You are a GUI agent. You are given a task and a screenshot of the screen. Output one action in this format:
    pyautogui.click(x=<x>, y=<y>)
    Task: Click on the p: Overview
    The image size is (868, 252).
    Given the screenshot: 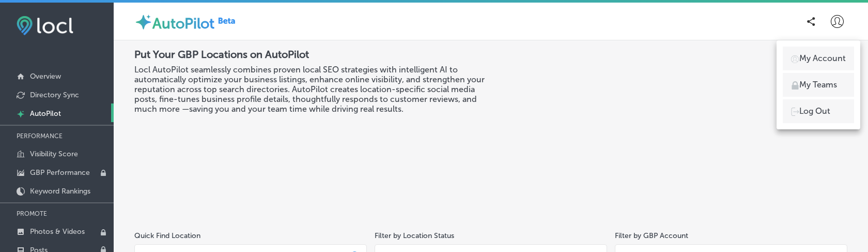 What is the action you would take?
    pyautogui.click(x=45, y=76)
    